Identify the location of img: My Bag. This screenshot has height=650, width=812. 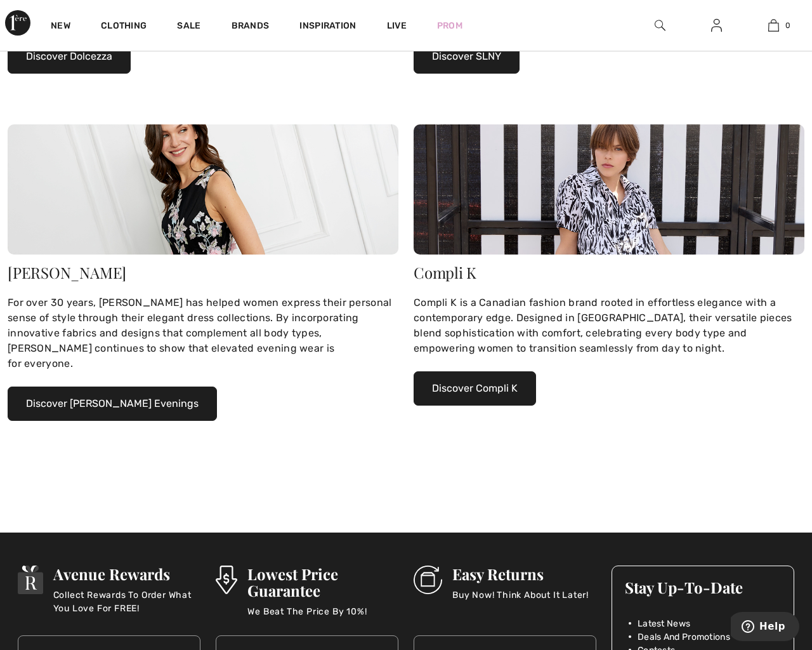
(773, 25).